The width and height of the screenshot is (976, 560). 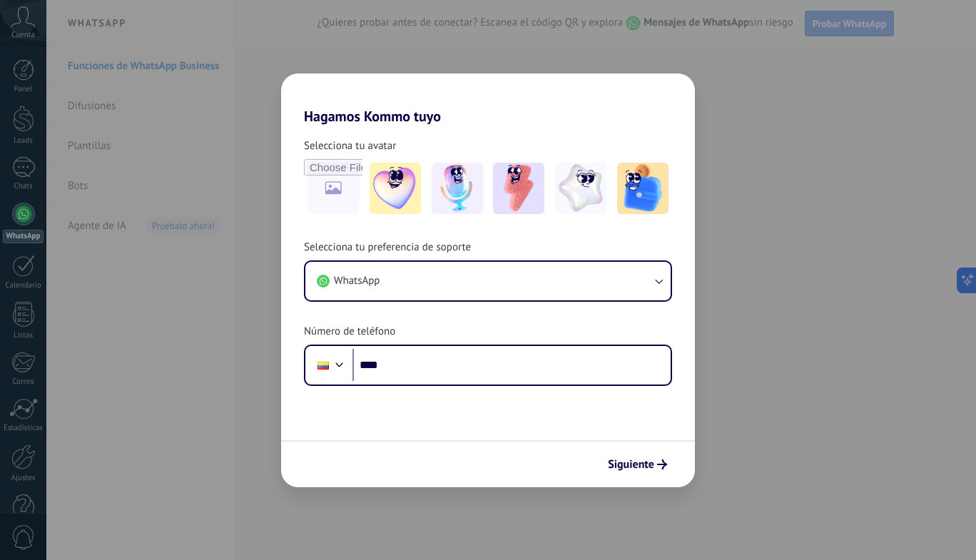 What do you see at coordinates (488, 281) in the screenshot?
I see `button: WhatsApp` at bounding box center [488, 281].